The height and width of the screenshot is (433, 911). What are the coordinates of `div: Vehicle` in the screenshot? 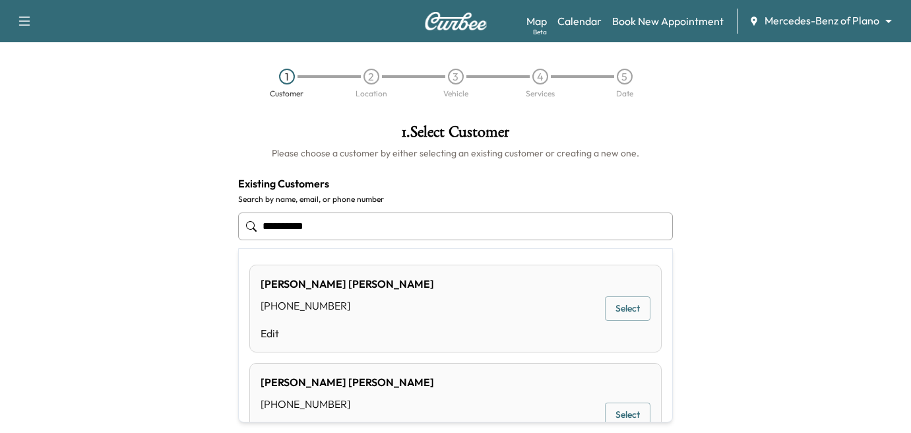 It's located at (456, 94).